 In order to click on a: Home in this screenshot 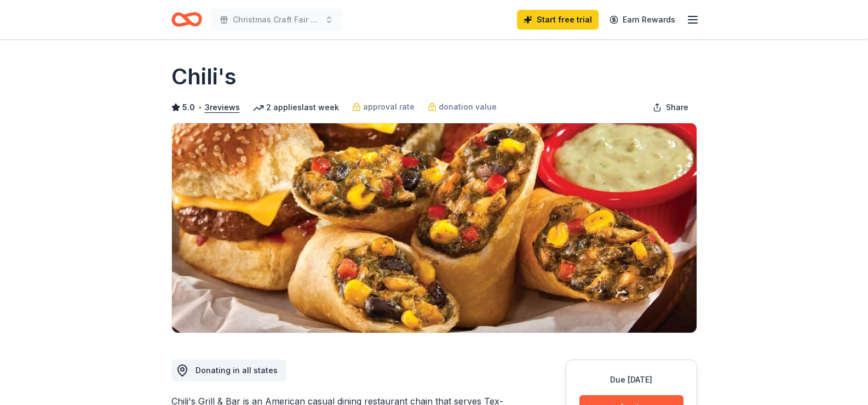, I will do `click(187, 19)`.